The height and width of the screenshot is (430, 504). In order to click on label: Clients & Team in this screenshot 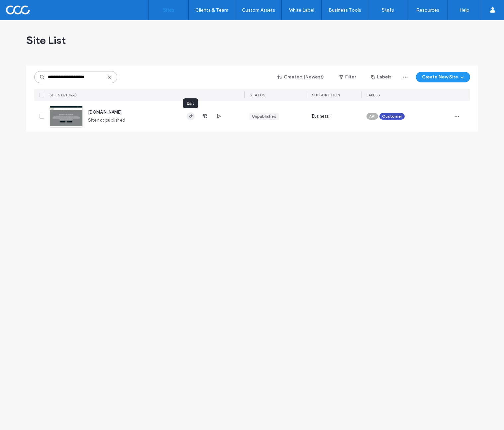, I will do `click(212, 10)`.